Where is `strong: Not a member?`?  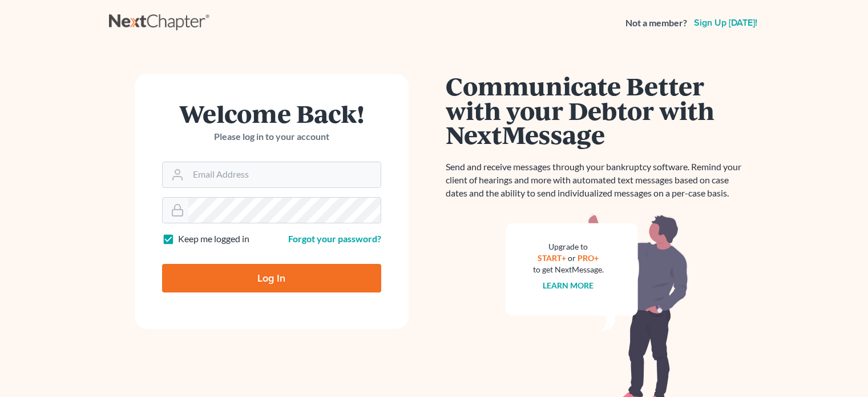
strong: Not a member? is located at coordinates (656, 23).